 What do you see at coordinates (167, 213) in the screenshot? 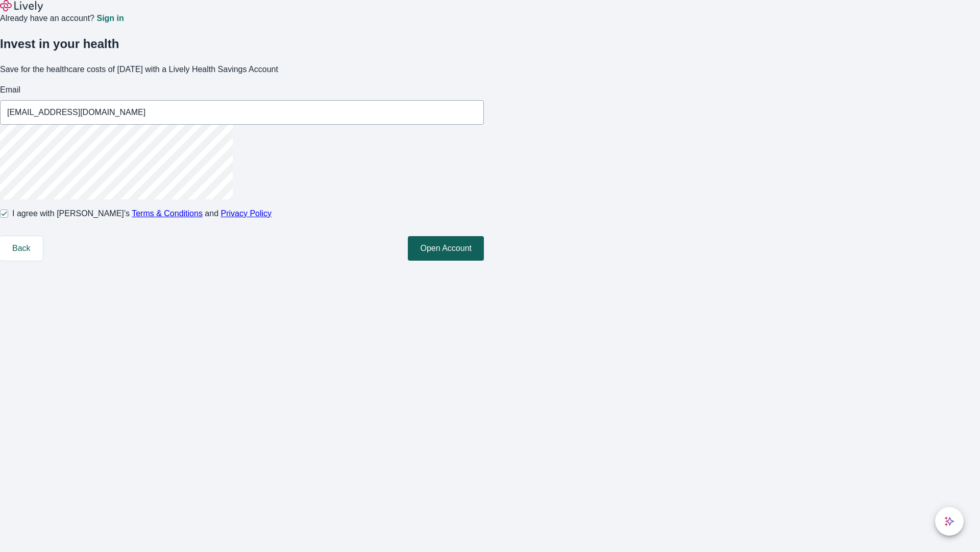
I see `a: Terms & Conditions` at bounding box center [167, 213].